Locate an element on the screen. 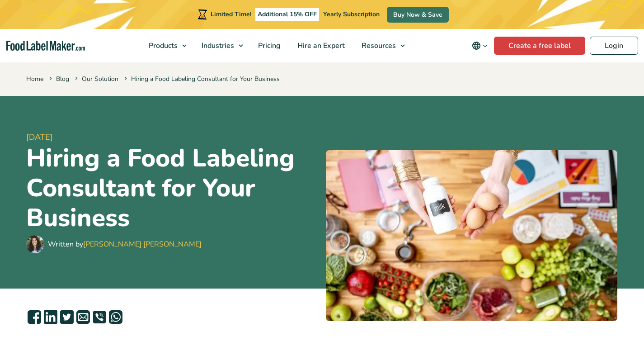 This screenshot has height=346, width=644. button: Change language is located at coordinates (480, 46).